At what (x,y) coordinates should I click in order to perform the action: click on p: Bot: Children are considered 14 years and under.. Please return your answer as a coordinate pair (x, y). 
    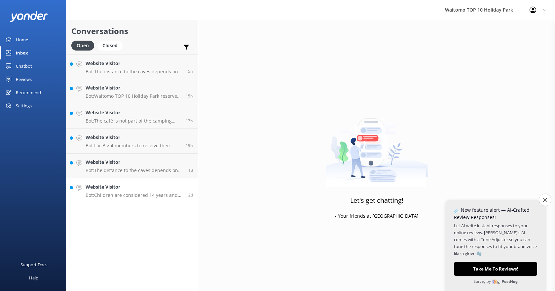
    Looking at the image, I should click on (134, 195).